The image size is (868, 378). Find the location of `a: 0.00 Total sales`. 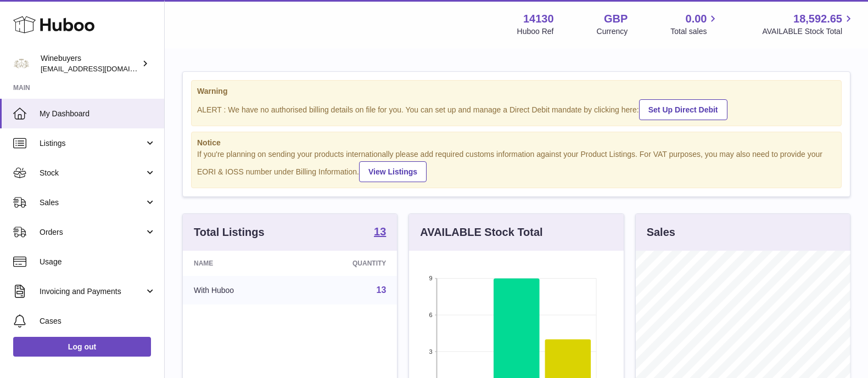

a: 0.00 Total sales is located at coordinates (695, 24).